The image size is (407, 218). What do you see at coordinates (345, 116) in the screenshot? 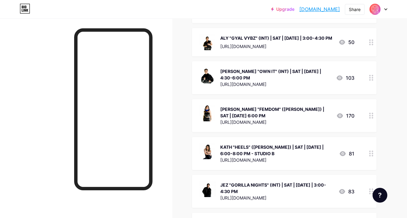
I see `div: 170` at bounding box center [345, 116].